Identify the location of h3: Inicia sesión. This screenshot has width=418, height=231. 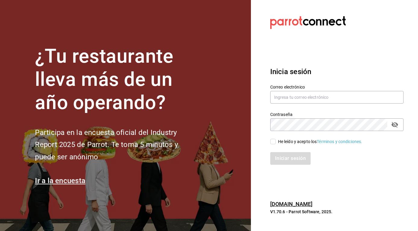
(337, 72).